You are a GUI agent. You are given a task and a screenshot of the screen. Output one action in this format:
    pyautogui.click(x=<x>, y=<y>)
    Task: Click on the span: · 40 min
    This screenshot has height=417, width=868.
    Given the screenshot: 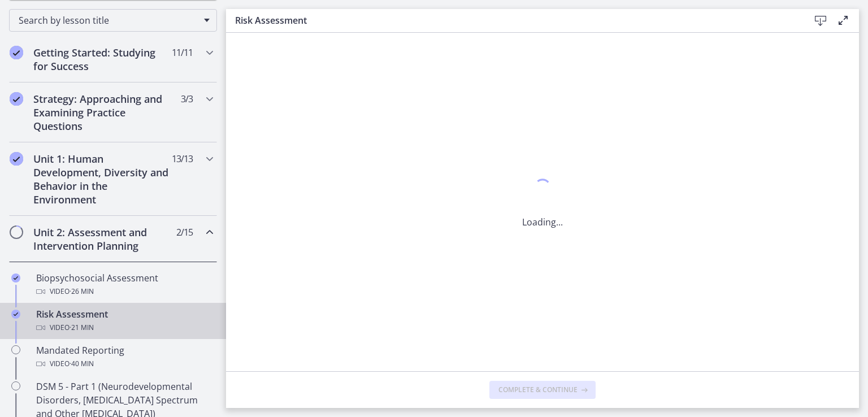 What is the action you would take?
    pyautogui.click(x=81, y=364)
    